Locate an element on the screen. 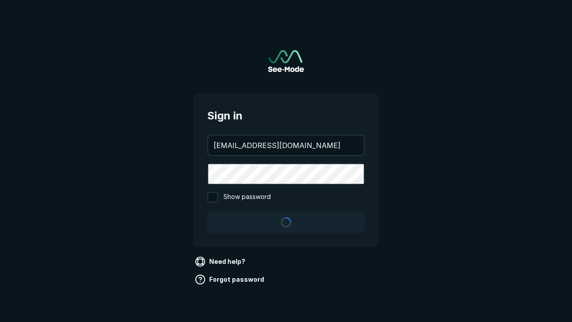 This screenshot has height=322, width=572. span: Show password is located at coordinates (247, 197).